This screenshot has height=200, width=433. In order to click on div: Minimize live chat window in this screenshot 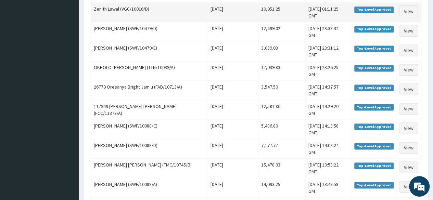, I will do `click(121, 12)`.